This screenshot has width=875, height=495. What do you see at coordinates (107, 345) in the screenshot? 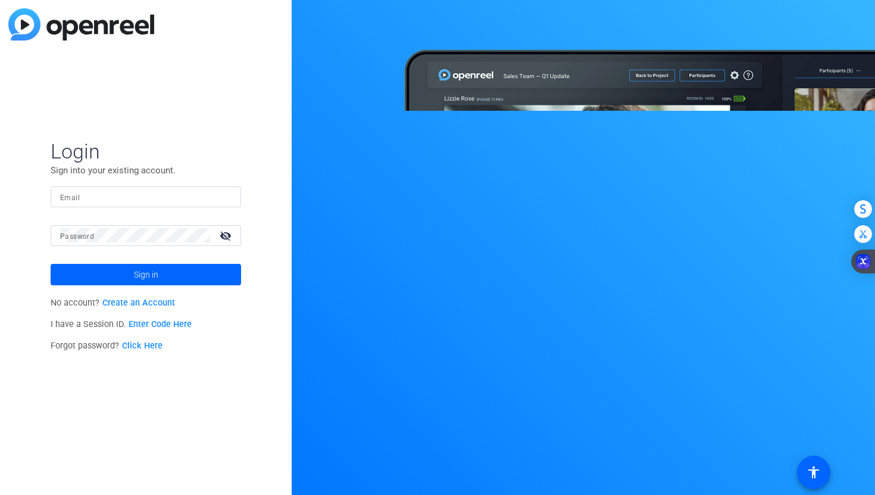
I see `span: Forgot password?` at bounding box center [107, 345].